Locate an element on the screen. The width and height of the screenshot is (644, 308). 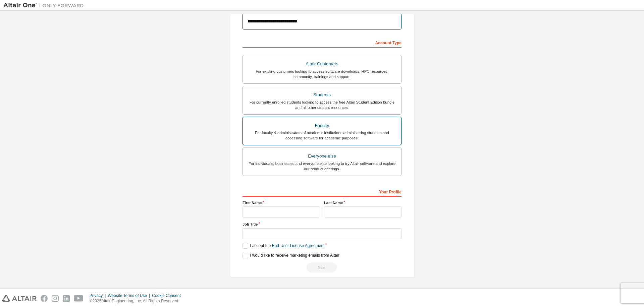
img: linkedin.svg is located at coordinates (66, 298).